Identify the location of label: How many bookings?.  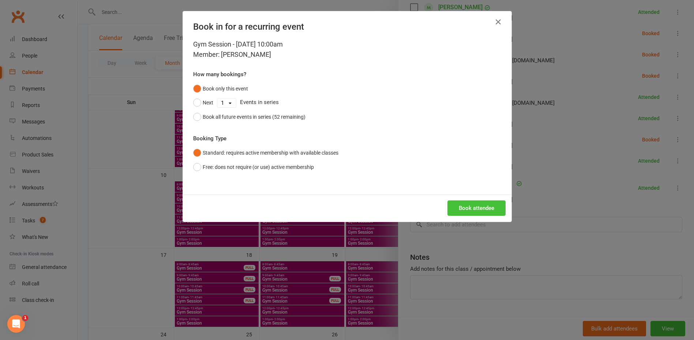
(220, 74).